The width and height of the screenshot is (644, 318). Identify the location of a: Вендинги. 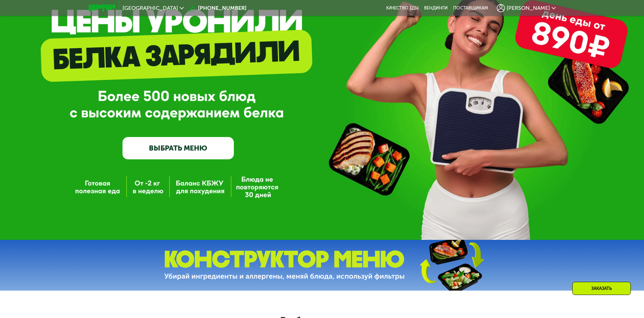
(436, 8).